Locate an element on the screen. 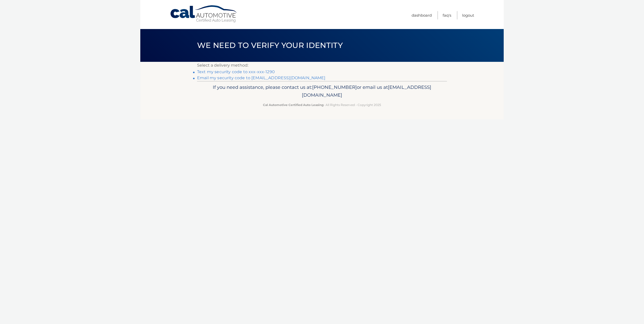  strong: Cal Automotive Certified Auto Leasing is located at coordinates (293, 105).